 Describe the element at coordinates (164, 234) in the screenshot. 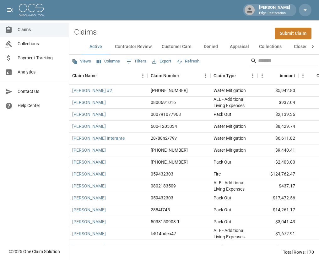

I see `div: lc514bdea47` at that location.